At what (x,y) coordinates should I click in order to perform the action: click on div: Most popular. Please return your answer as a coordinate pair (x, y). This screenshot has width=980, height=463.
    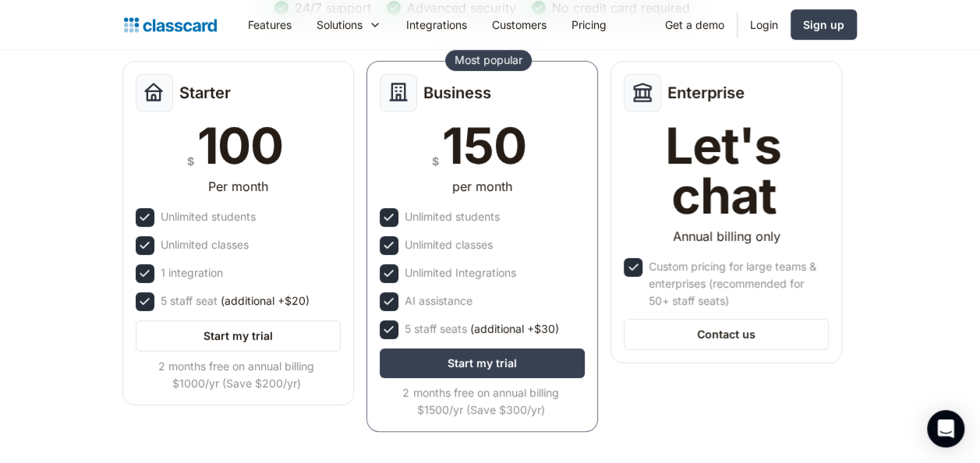
    Looking at the image, I should click on (489, 60).